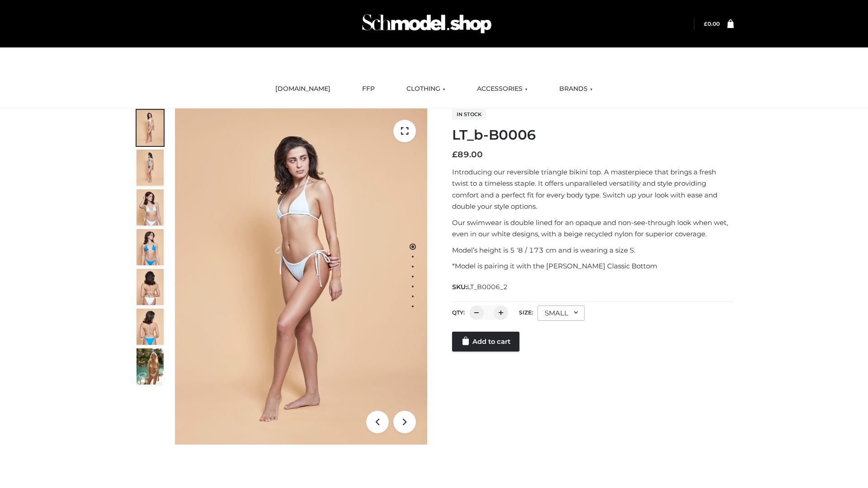 Image resolution: width=868 pixels, height=488 pixels. I want to click on label: Size:, so click(526, 312).